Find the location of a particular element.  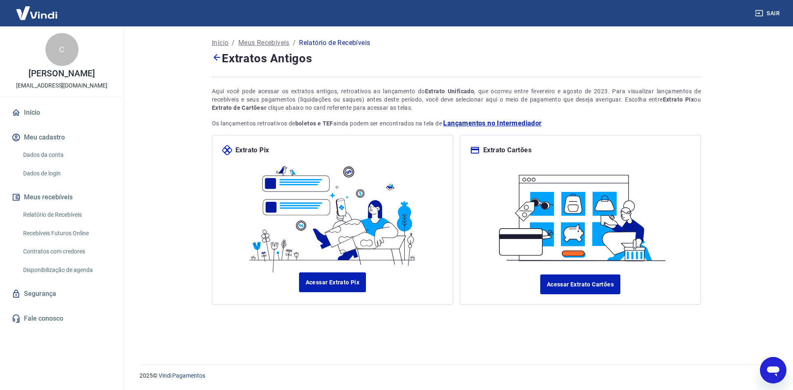

strong: Extrato Pix is located at coordinates (678, 99).